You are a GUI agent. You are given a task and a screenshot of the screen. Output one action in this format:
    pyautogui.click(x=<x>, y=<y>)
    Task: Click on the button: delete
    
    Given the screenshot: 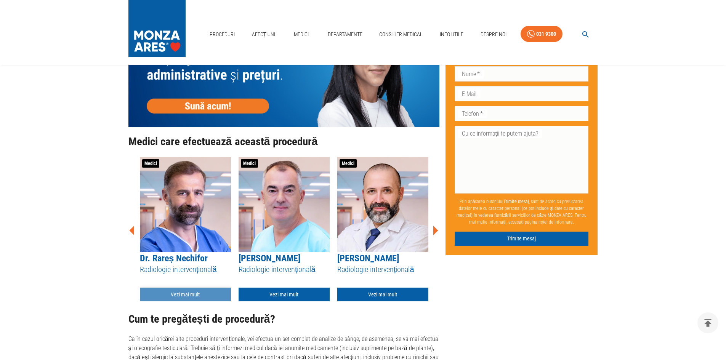 What is the action you would take?
    pyautogui.click(x=708, y=323)
    